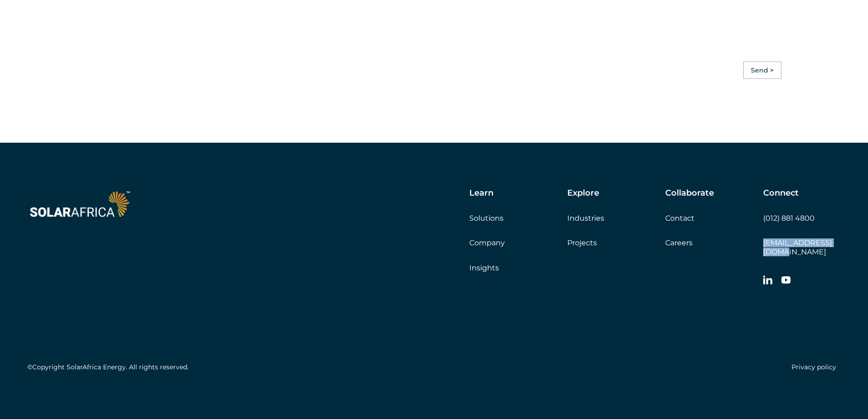 The height and width of the screenshot is (419, 868). Describe the element at coordinates (481, 193) in the screenshot. I see `h5: Learn` at that location.